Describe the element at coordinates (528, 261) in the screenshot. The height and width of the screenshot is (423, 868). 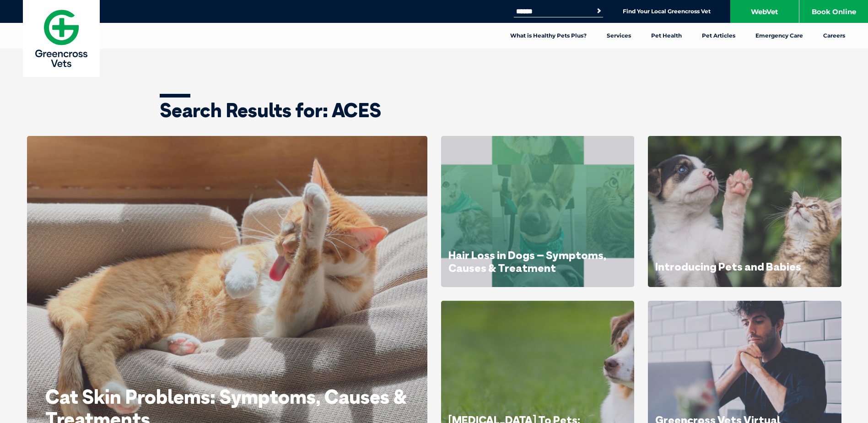
I see `a: Hair Loss in Dogs – Symptoms, Causes & Treatment` at that location.